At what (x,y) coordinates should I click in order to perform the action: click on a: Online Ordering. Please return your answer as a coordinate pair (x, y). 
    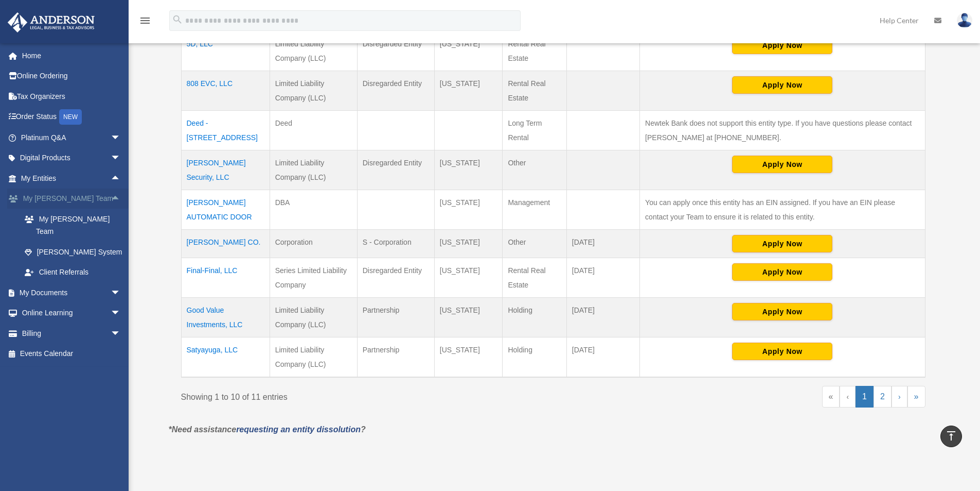
    Looking at the image, I should click on (72, 76).